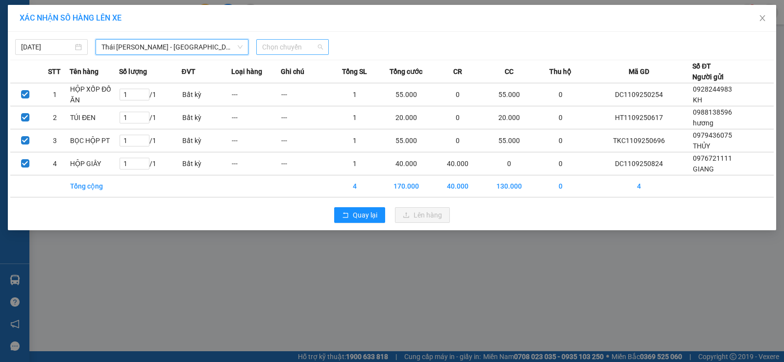 The height and width of the screenshot is (362, 784). What do you see at coordinates (189, 72) in the screenshot?
I see `span: ĐVT` at bounding box center [189, 72].